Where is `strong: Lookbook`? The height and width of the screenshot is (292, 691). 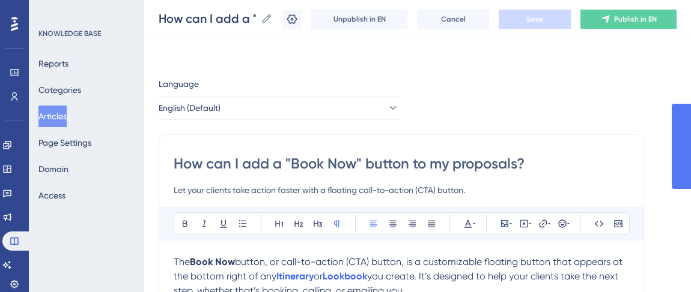
strong: Lookbook is located at coordinates (345, 276).